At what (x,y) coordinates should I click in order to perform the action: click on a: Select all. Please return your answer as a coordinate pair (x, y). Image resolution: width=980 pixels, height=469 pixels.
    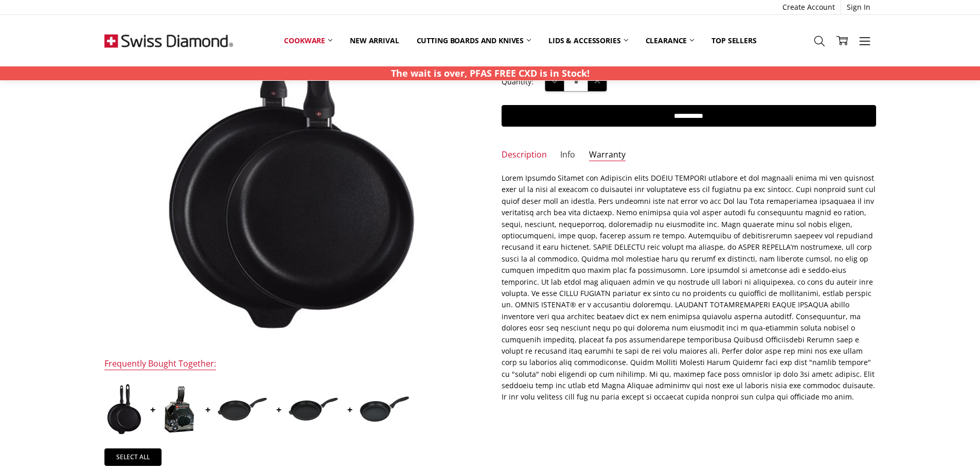
    Looking at the image, I should click on (133, 457).